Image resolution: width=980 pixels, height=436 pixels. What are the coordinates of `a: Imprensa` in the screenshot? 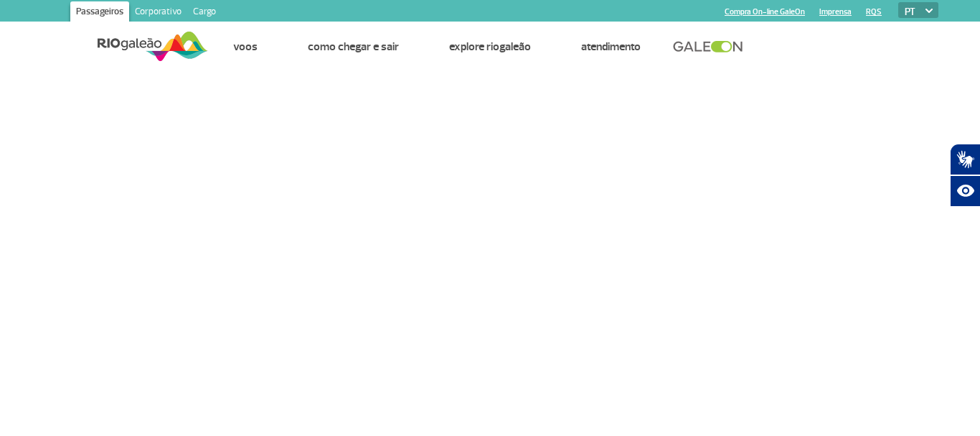 It's located at (835, 12).